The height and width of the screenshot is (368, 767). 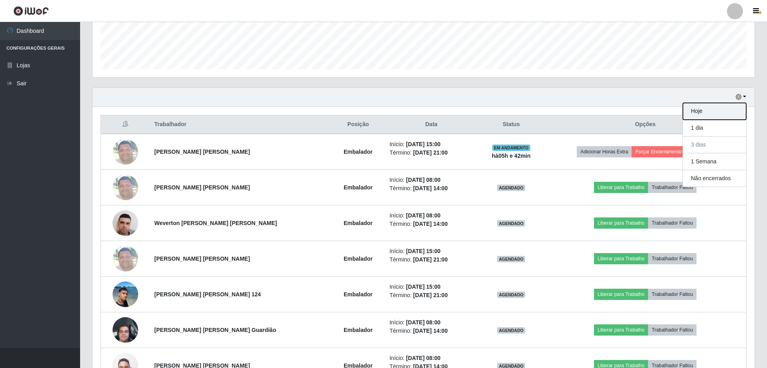 What do you see at coordinates (125, 329) in the screenshot?
I see `img: 1699265783839.jpeg` at bounding box center [125, 329].